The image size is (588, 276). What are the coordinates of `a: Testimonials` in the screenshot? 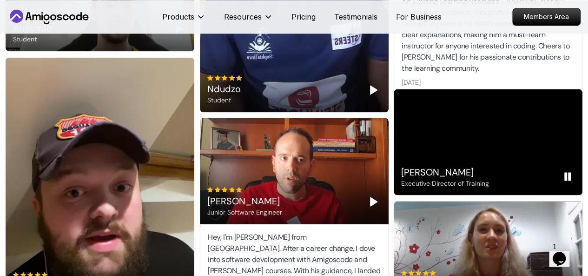 It's located at (356, 17).